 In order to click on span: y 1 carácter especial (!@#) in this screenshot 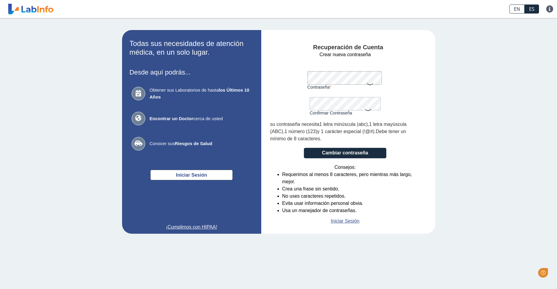, I will do `click(346, 131)`.